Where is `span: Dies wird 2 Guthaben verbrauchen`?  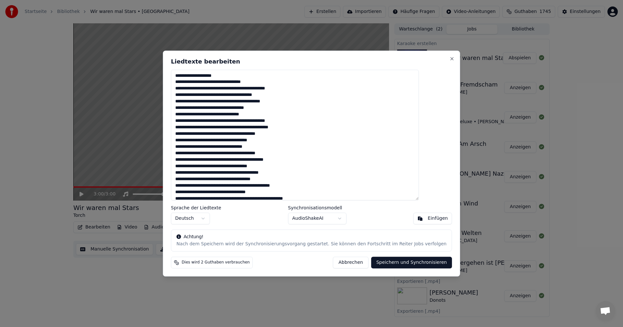 span: Dies wird 2 Guthaben verbrauchen is located at coordinates (216, 263).